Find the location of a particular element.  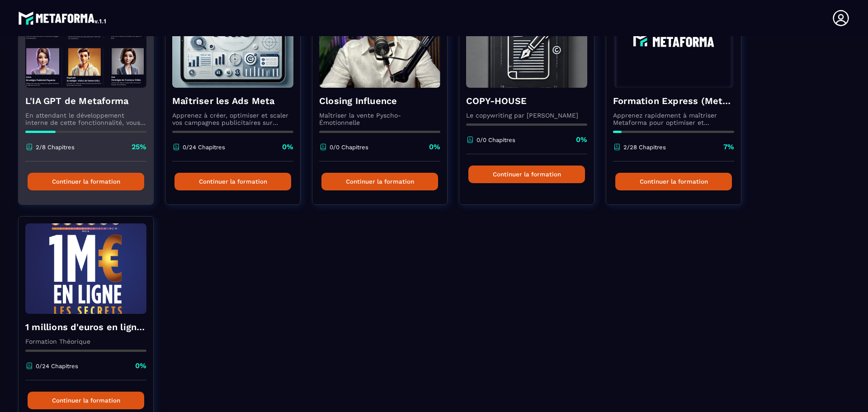

p: Maîtriser la vente Pyscho-Émotionnelle is located at coordinates (380, 119).